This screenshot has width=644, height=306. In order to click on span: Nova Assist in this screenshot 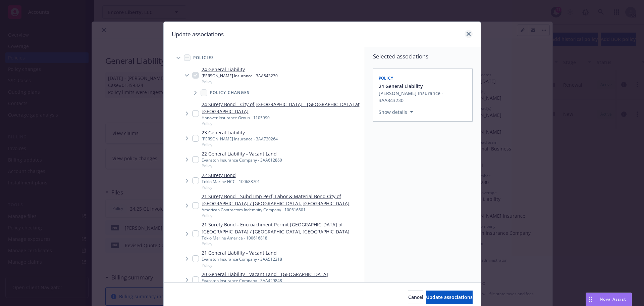, I will do `click(613, 298)`.